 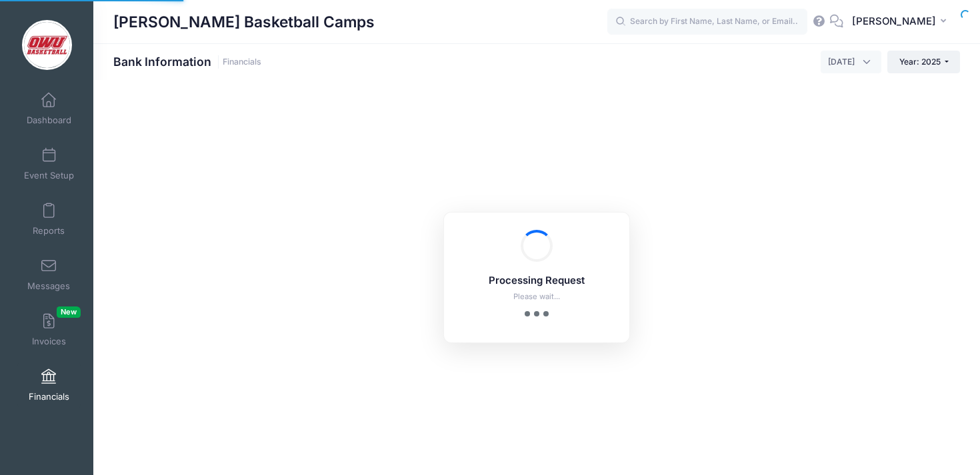 I want to click on a: Reports, so click(x=48, y=219).